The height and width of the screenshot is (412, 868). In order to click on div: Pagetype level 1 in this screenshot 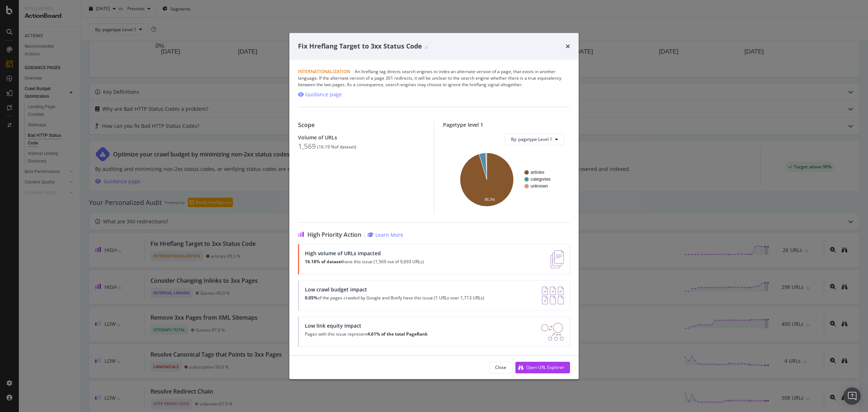, I will do `click(507, 124)`.